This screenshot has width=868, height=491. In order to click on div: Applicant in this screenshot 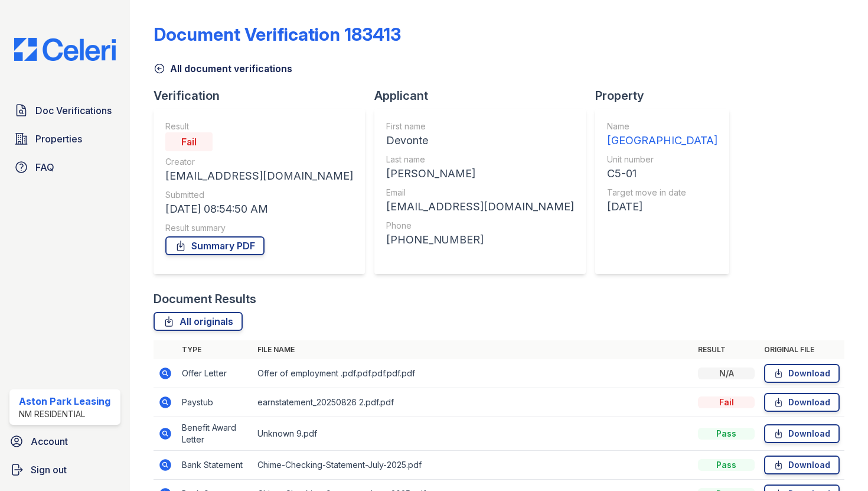, I will do `click(485, 96)`.